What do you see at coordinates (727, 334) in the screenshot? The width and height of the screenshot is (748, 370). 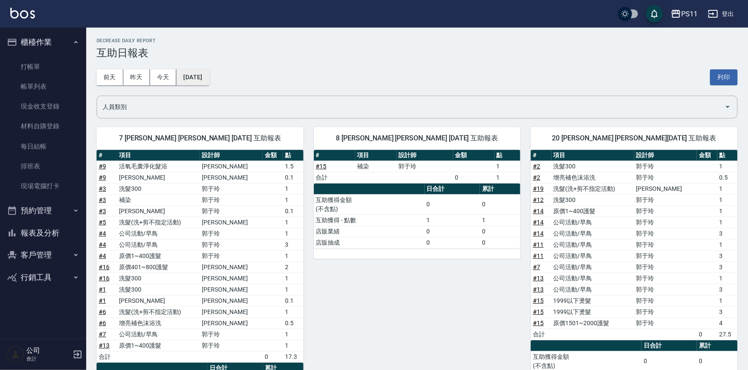 I see `td: 27.5` at bounding box center [727, 334].